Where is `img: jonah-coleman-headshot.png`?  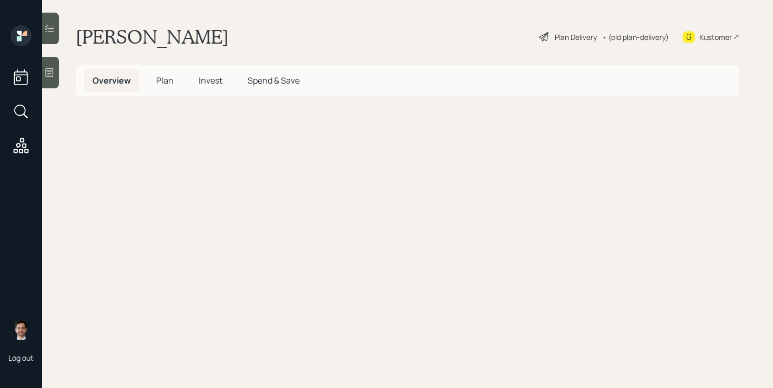 img: jonah-coleman-headshot.png is located at coordinates (21, 330).